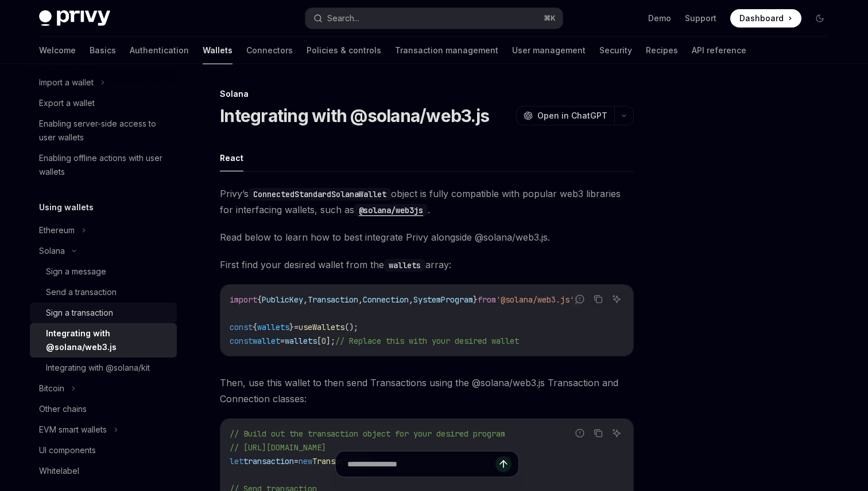 The width and height of the screenshot is (868, 491). Describe the element at coordinates (103, 430) in the screenshot. I see `button: EVM smart wallets` at that location.